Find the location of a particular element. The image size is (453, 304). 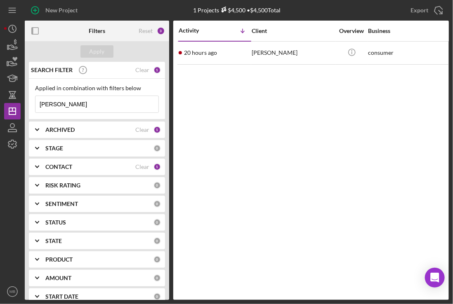

div: Client is located at coordinates (293, 31).